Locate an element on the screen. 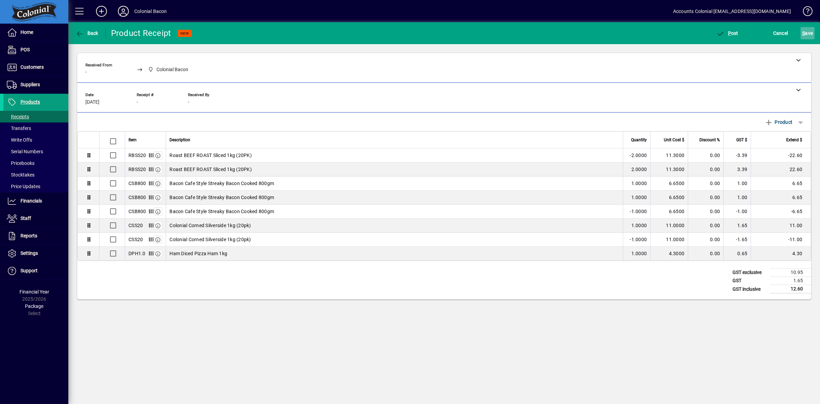  span: Suppliers is located at coordinates (30, 84).